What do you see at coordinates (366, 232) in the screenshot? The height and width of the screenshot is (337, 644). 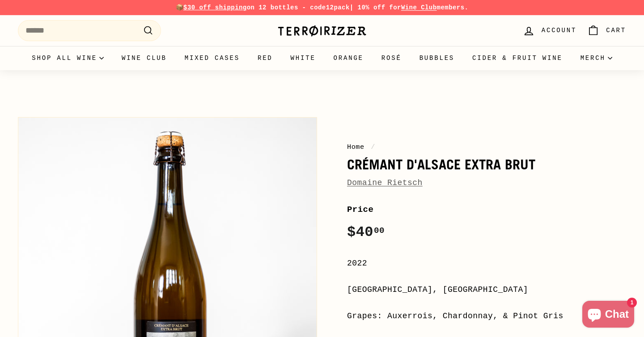 I see `span: $40` at bounding box center [366, 232].